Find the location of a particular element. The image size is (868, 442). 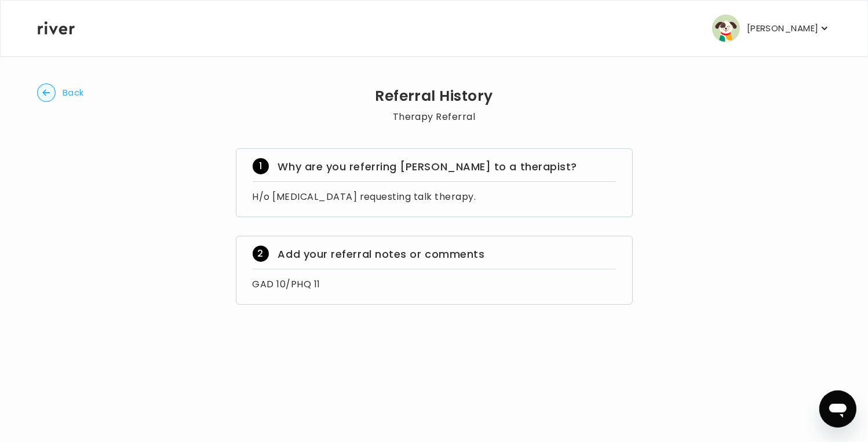

img: user avatar is located at coordinates (727, 29).